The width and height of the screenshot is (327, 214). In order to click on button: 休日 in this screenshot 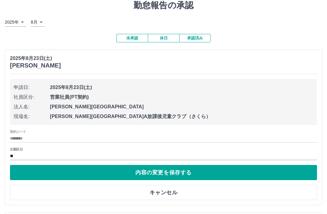, I will do `click(164, 38)`.